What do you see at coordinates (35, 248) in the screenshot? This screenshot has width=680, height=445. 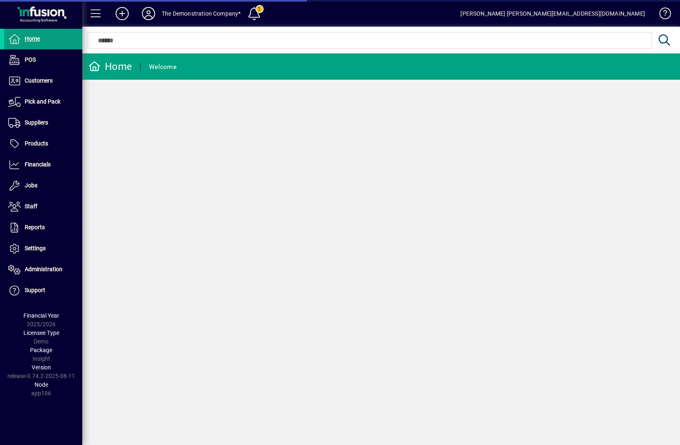 I see `span: Settings` at bounding box center [35, 248].